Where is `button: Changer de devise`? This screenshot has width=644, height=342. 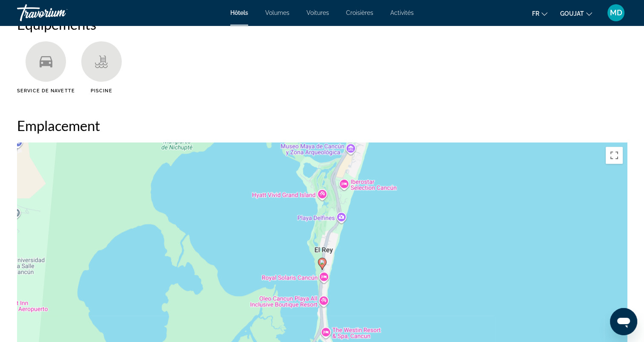 button: Changer de devise is located at coordinates (576, 13).